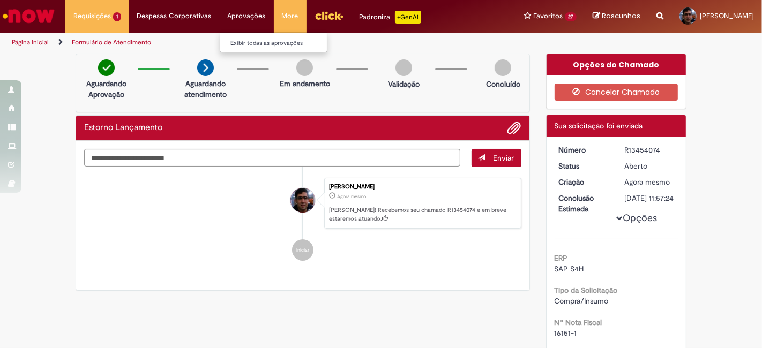 Image resolution: width=762 pixels, height=348 pixels. What do you see at coordinates (570, 17) in the screenshot?
I see `span: 27` at bounding box center [570, 17].